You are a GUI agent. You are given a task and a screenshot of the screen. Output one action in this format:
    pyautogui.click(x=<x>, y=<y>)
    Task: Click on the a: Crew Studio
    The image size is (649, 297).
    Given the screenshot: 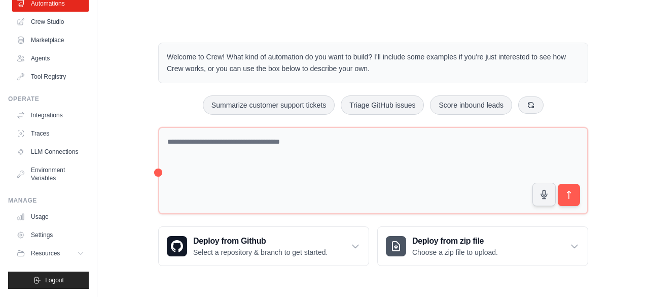 What is the action you would take?
    pyautogui.click(x=50, y=22)
    